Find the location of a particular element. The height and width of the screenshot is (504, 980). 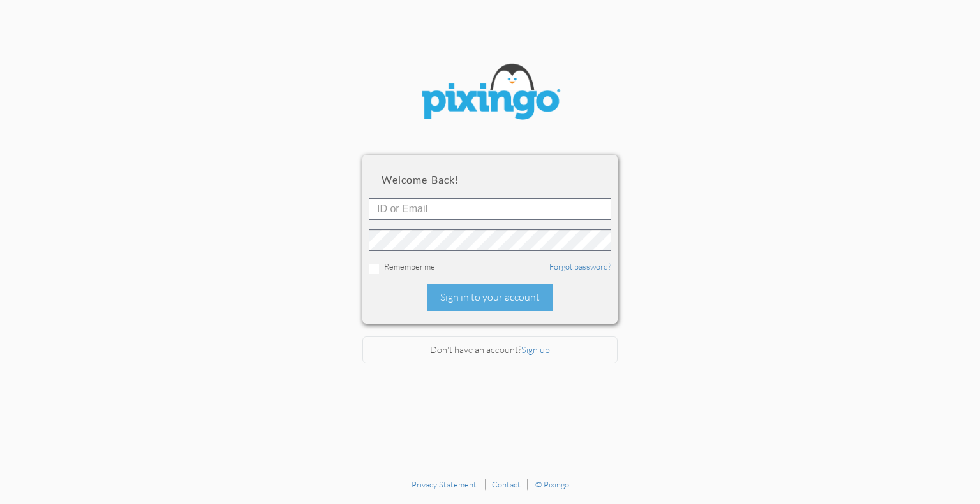

a: Sign up is located at coordinates (535, 349).